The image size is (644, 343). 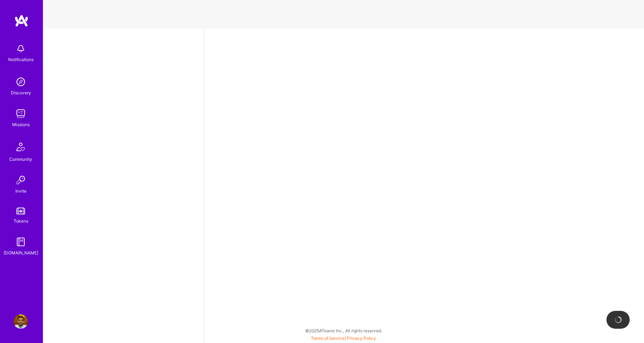 What do you see at coordinates (21, 211) in the screenshot?
I see `img: tokens` at bounding box center [21, 211].